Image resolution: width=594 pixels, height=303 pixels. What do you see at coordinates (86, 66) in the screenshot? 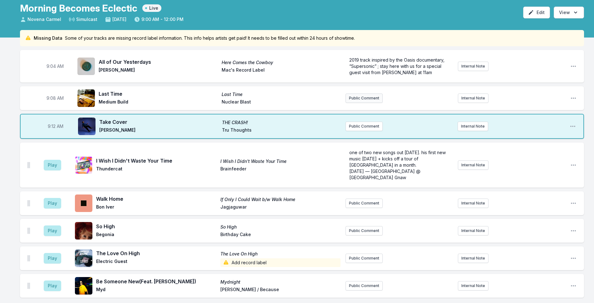
I see `img: Here Comes the Cowboy` at bounding box center [86, 66].